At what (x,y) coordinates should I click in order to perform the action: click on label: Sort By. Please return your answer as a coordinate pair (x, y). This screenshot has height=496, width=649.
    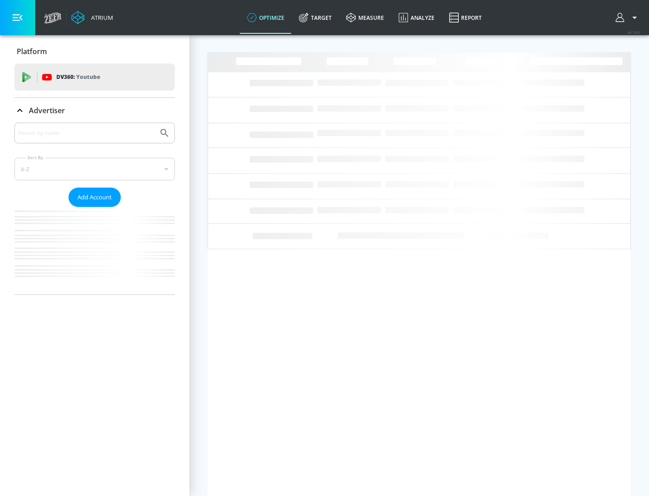
    Looking at the image, I should click on (35, 157).